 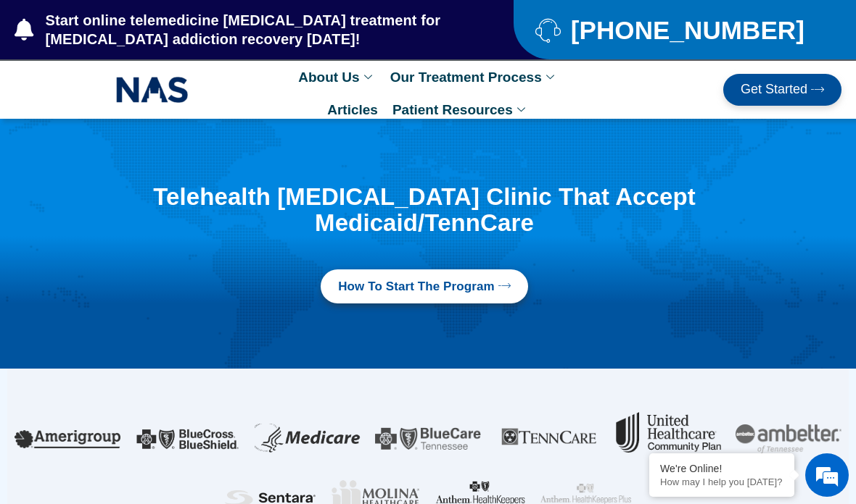 I want to click on img: ambetter insurance of tennessee for opioid addiction, so click(x=788, y=439).